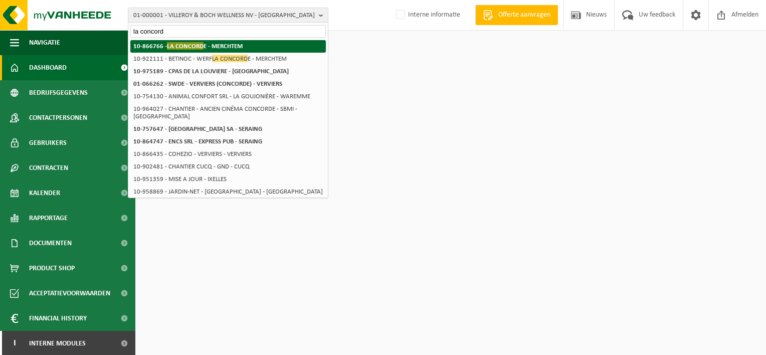  What do you see at coordinates (197, 141) in the screenshot?
I see `strong: 10-864747 - ENCS SRL - EXPRESS PUB - SERAING` at bounding box center [197, 141].